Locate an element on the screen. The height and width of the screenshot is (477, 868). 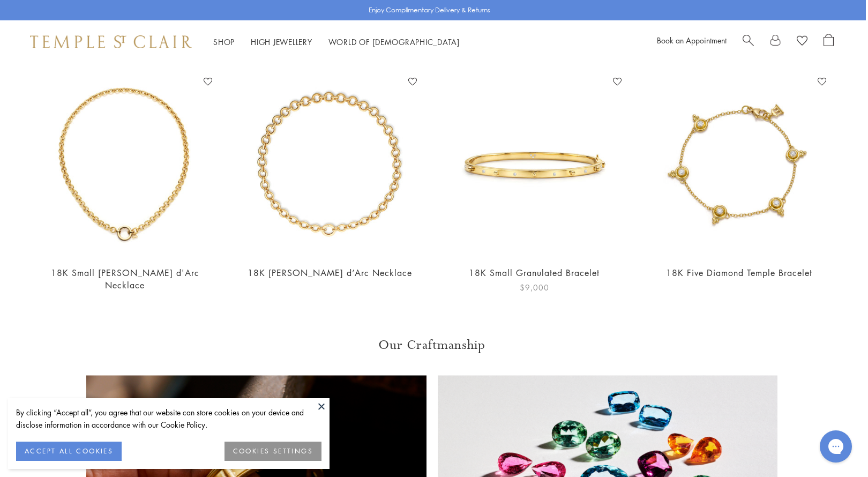
a: ShopShop is located at coordinates (224, 42).